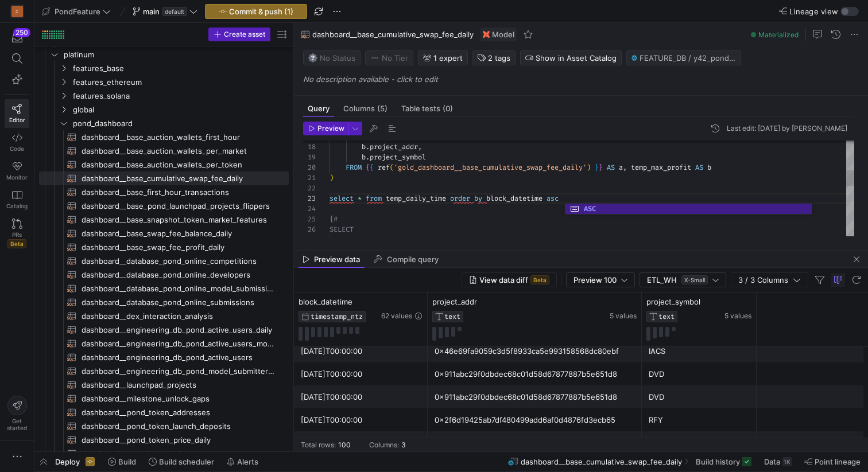 The height and width of the screenshot is (472, 868). I want to click on span: dashboard__pond_token_addresses​​​​​​​​​​, so click(179, 412).